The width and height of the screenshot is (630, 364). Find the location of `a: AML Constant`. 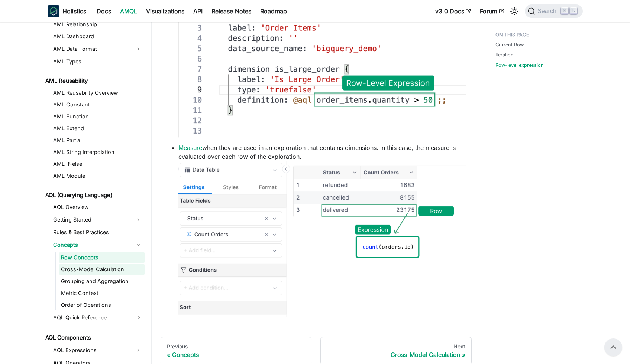

a: AML Constant is located at coordinates (98, 105).